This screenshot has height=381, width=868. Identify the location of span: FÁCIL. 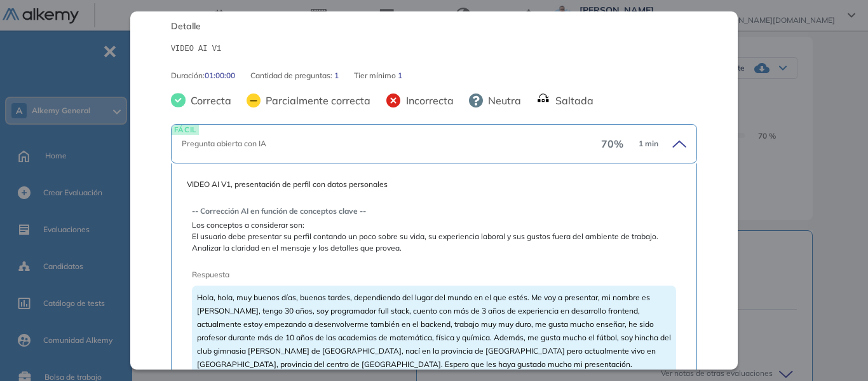
(185, 129).